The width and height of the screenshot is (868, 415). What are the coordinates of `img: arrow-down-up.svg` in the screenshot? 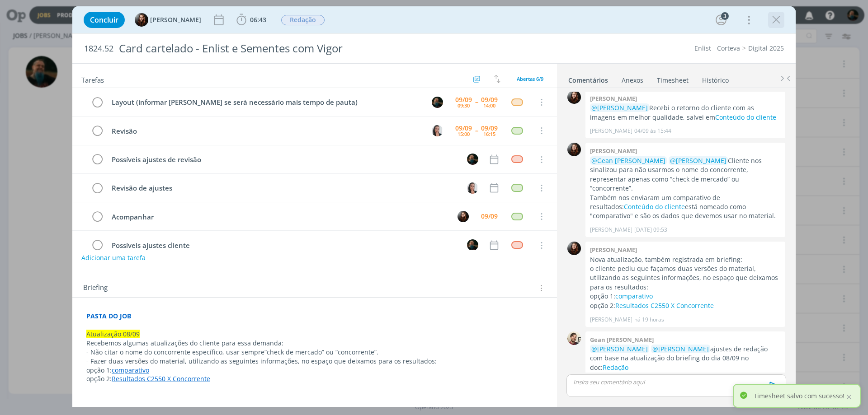 It's located at (497, 79).